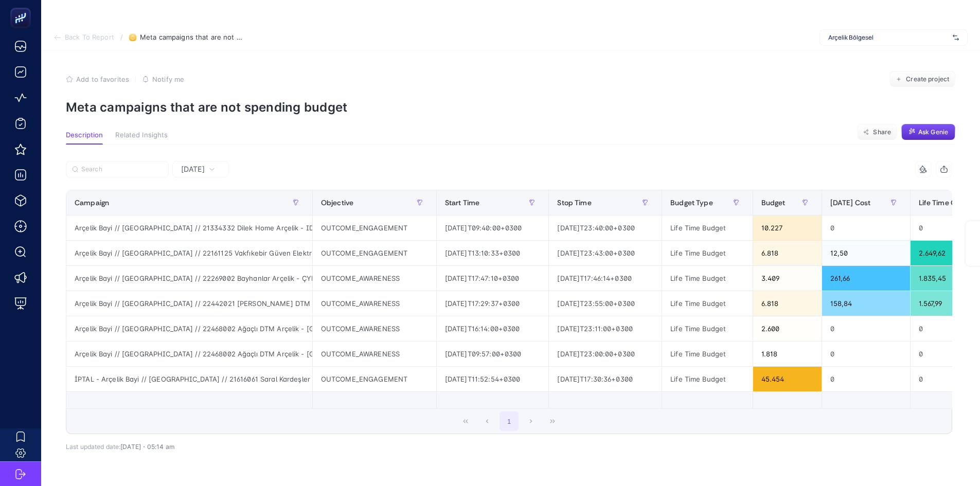  Describe the element at coordinates (787, 354) in the screenshot. I see `div: 1.818` at that location.